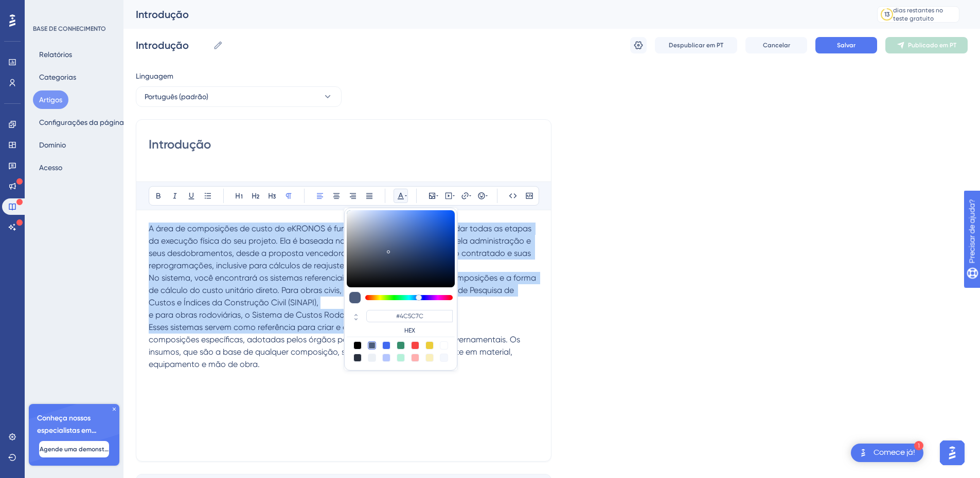  Describe the element at coordinates (887, 453) in the screenshot. I see `div: Abra a lista de verificação Comece!, módulos restantes: 1` at that location.